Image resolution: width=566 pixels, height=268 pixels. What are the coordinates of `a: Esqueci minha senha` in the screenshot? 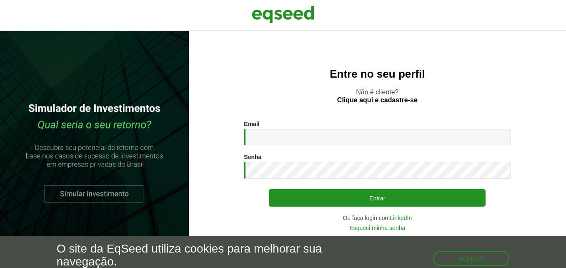 It's located at (377, 228).